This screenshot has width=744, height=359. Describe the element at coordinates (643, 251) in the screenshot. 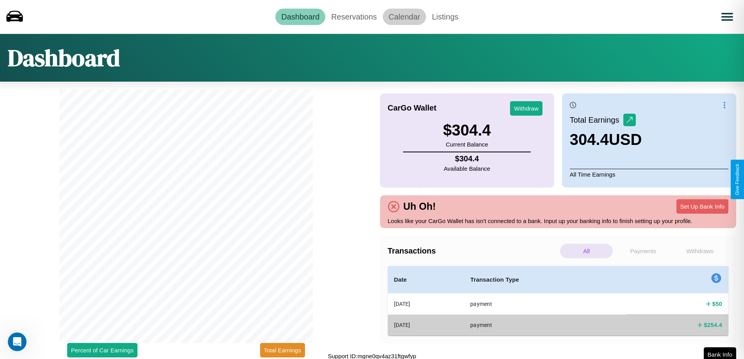

I see `p: Payments` at that location.